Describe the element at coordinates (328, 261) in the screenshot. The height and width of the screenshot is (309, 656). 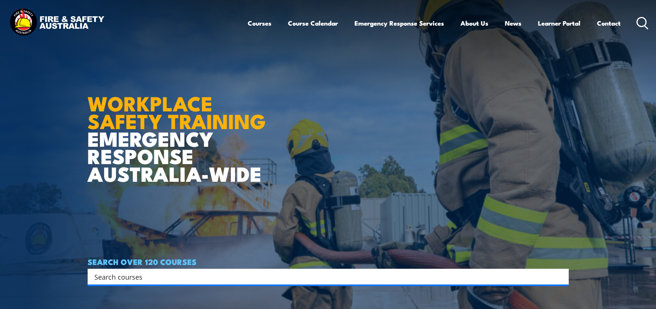
I see `h4: SEARCH OVER 120 COURSES` at that location.